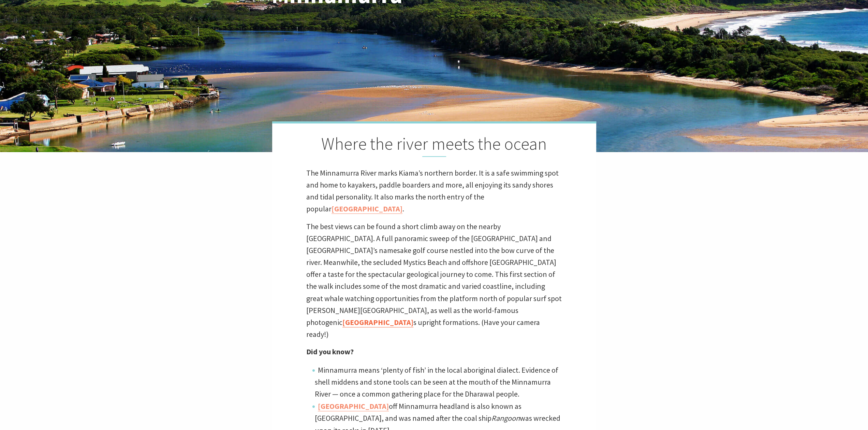 Image resolution: width=868 pixels, height=430 pixels. I want to click on em: Rangoon, so click(505, 418).